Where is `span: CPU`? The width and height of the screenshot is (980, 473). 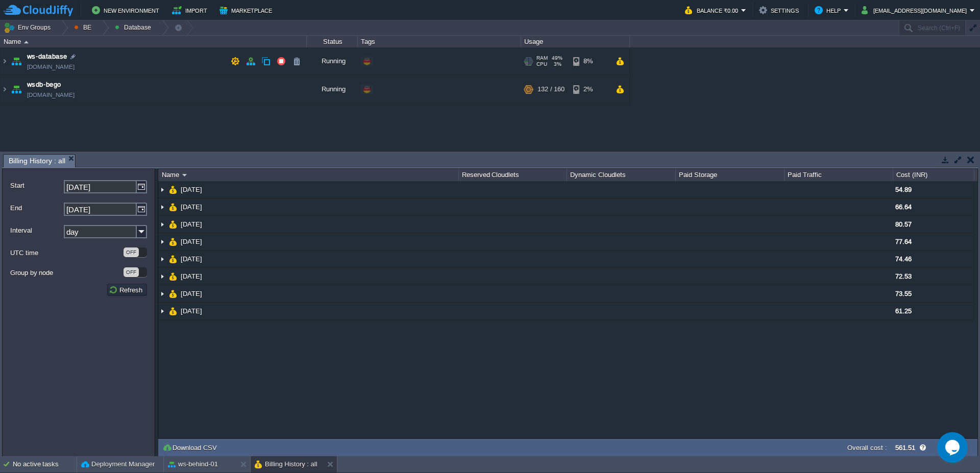 span: CPU is located at coordinates (542, 64).